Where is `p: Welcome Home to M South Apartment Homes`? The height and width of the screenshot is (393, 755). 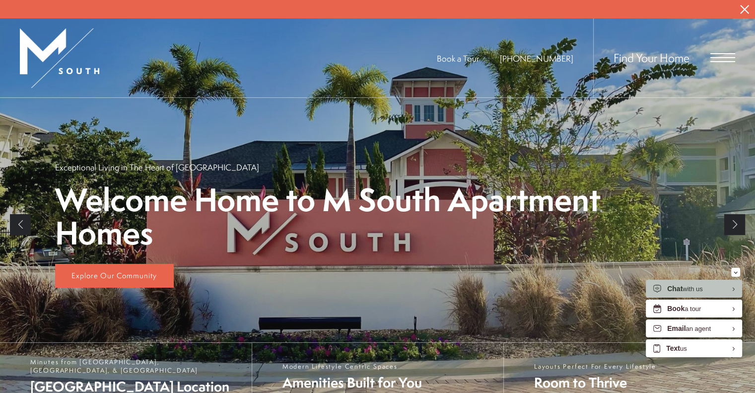 p: Welcome Home to M South Apartment Homes is located at coordinates (378, 217).